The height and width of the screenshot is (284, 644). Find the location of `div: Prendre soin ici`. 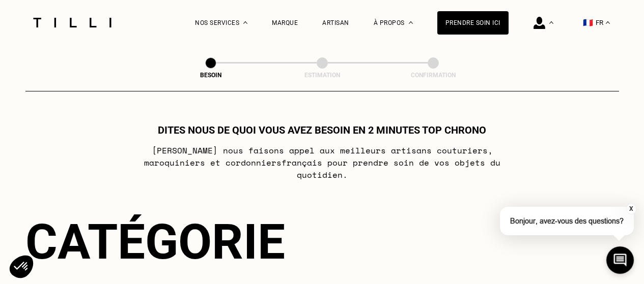

div: Prendre soin ici is located at coordinates (473, 23).